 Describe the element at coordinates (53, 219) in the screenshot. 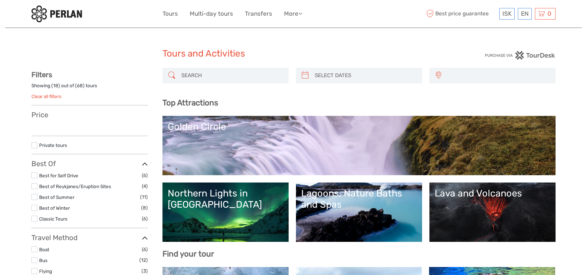

I see `a: Classic Tours` at that location.